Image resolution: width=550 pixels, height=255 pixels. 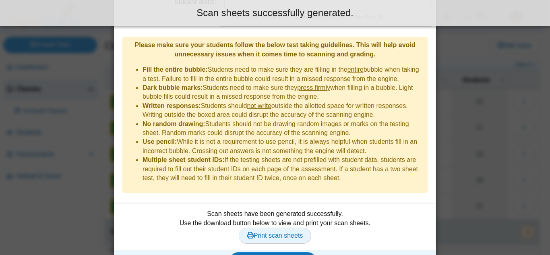 I want to click on span: Print scan sheets, so click(x=275, y=235).